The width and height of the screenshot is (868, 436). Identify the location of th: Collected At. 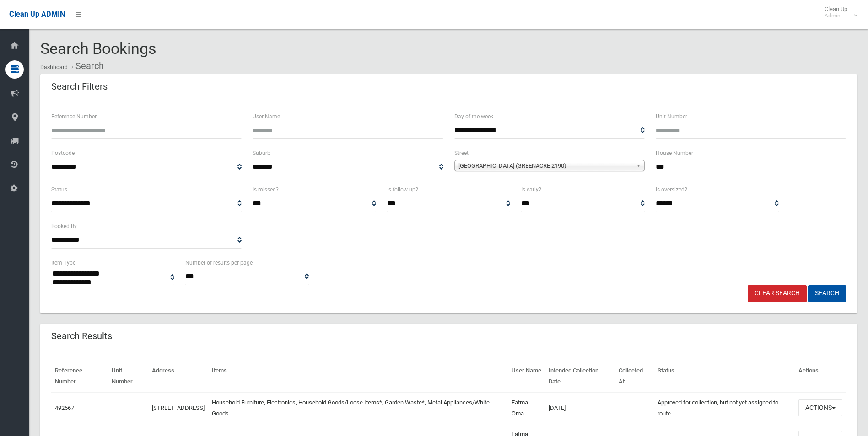
(634, 376).